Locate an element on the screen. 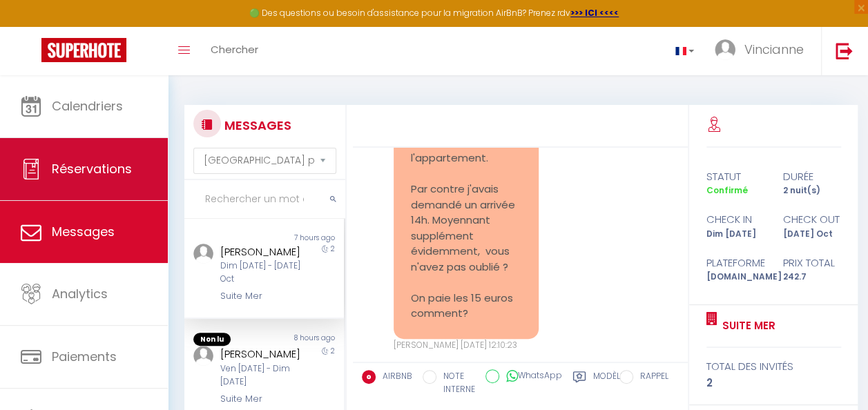 This screenshot has width=868, height=410. div: check in is located at coordinates (735, 220).